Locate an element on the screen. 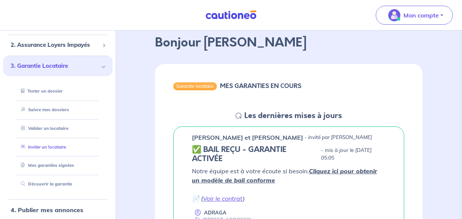 Image resolution: width=462 pixels, height=219 pixels. img: Cautioneo is located at coordinates (231, 15).